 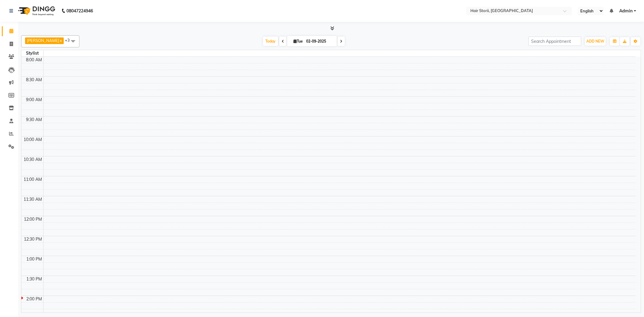 I want to click on a: x, so click(x=61, y=40).